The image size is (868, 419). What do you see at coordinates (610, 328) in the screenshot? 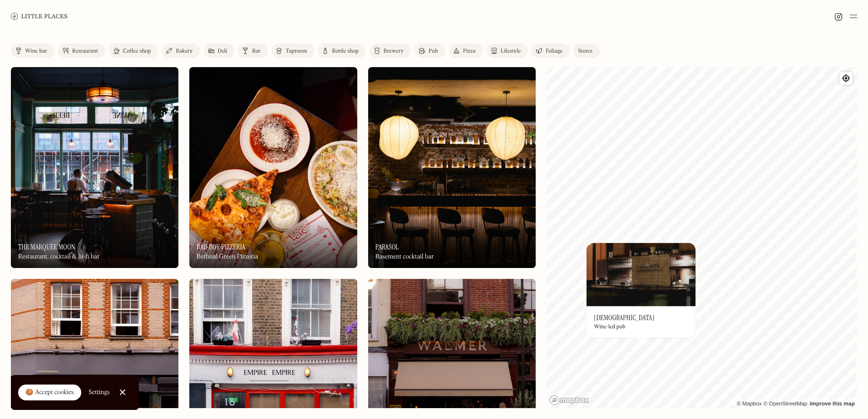
I see `div: Wine-led pub` at bounding box center [610, 328].